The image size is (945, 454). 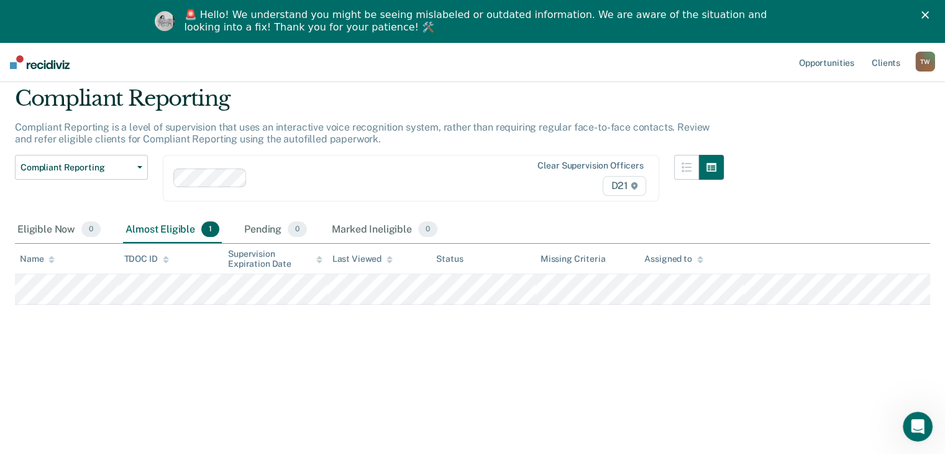 I want to click on div: Close, so click(x=928, y=15).